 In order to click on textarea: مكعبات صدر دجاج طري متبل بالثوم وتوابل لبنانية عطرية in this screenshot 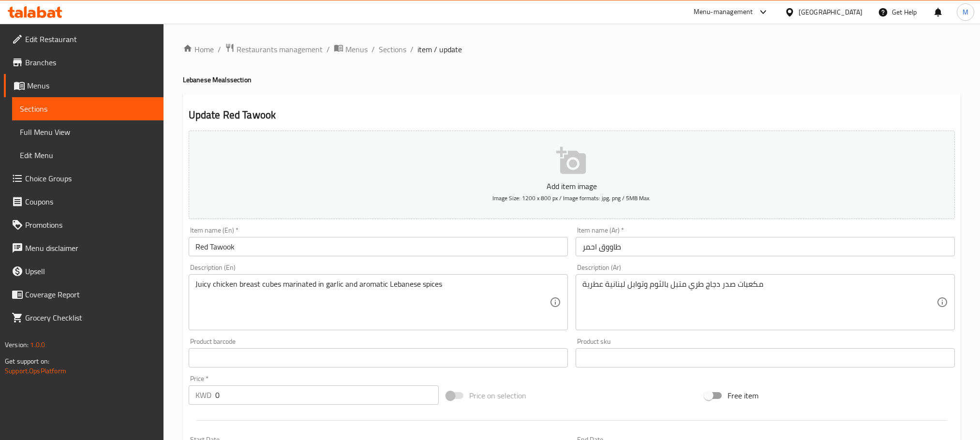, I will do `click(759, 303)`.